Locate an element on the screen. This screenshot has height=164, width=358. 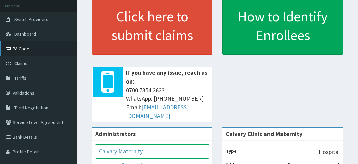
strong: Calvary Clinic and Maternity is located at coordinates (264, 134).